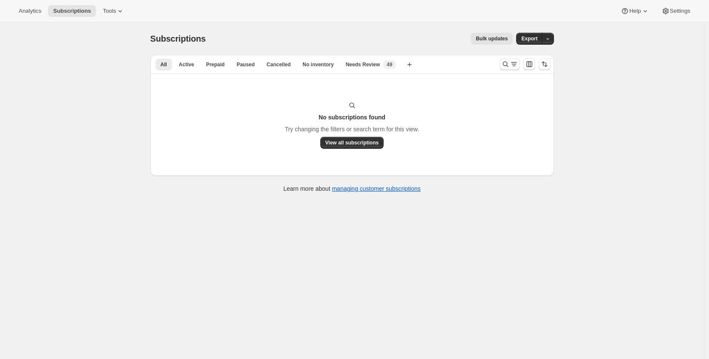 The width and height of the screenshot is (709, 359). Describe the element at coordinates (376, 189) in the screenshot. I see `a: managing customer subscriptions` at that location.